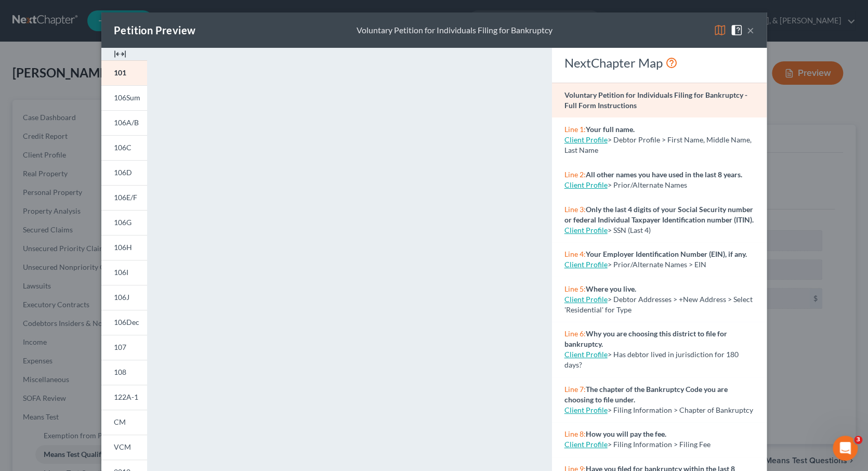  Describe the element at coordinates (123, 172) in the screenshot. I see `span: 106D` at that location.